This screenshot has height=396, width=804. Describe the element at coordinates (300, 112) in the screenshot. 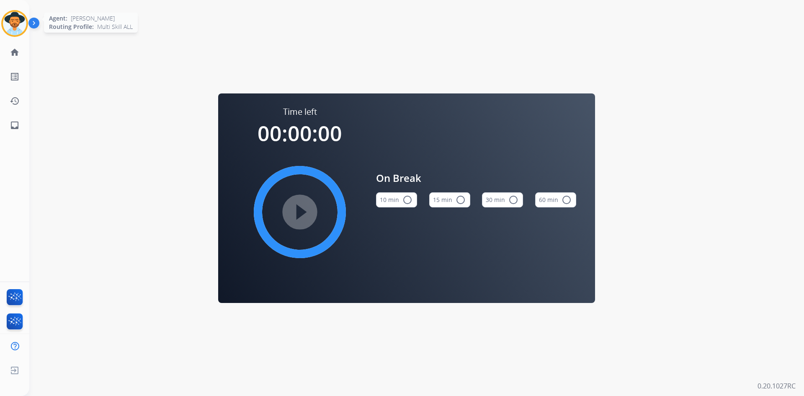

I see `span: Time left` at that location.